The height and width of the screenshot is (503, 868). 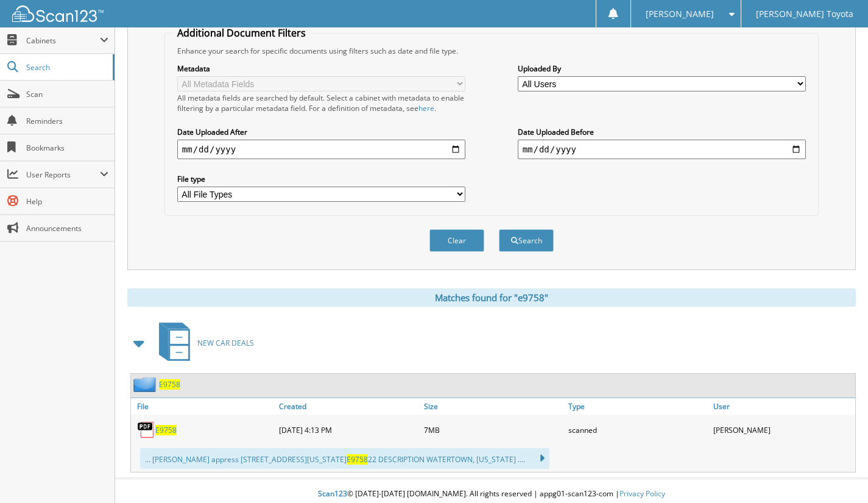 What do you see at coordinates (67, 147) in the screenshot?
I see `span: Bookmarks` at bounding box center [67, 147].